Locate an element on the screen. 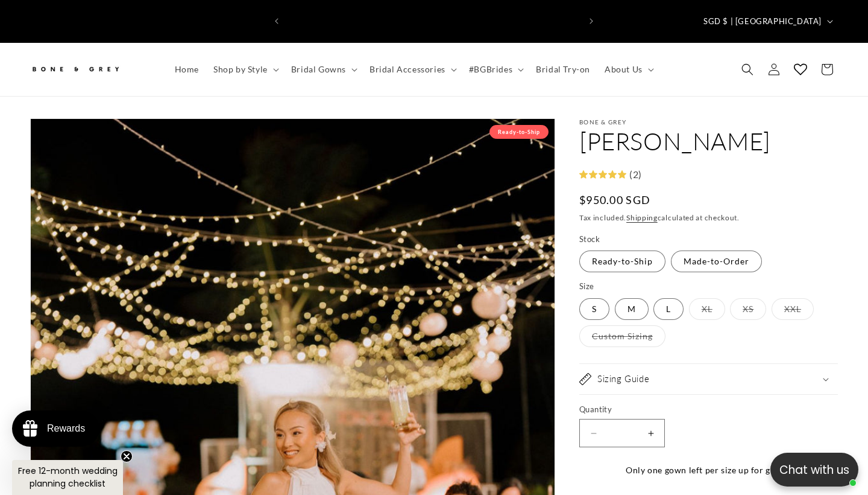  label: XXL is located at coordinates (793, 309).